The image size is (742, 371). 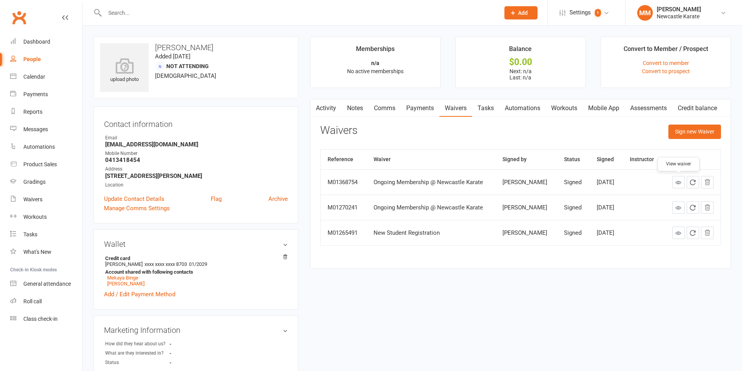 What do you see at coordinates (33, 200) in the screenshot?
I see `div: Waivers` at bounding box center [33, 200].